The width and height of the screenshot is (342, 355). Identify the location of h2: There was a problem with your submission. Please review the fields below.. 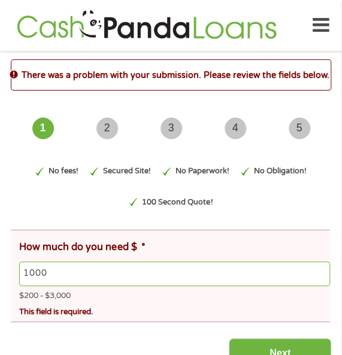
(171, 75).